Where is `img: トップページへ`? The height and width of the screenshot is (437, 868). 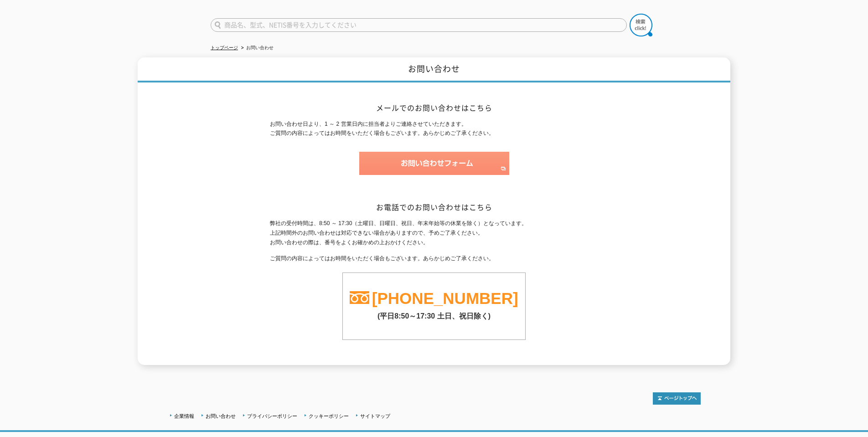
img: トップページへ is located at coordinates (676, 398).